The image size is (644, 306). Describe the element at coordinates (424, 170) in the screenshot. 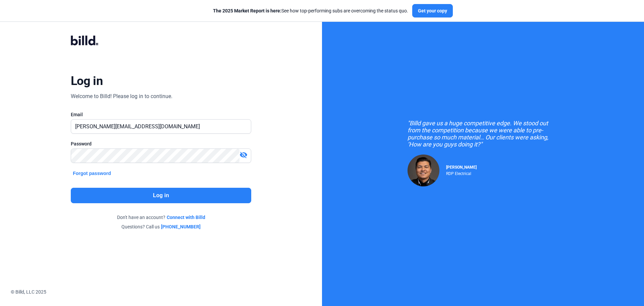

I see `img: Raul Pacheco` at that location.